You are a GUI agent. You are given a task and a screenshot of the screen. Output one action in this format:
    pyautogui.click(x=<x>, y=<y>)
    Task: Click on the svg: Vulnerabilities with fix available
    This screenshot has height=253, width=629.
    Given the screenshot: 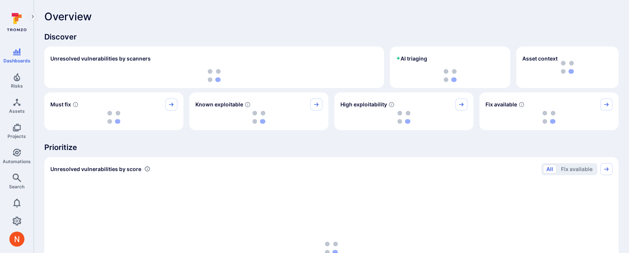 What is the action you would take?
    pyautogui.click(x=521, y=104)
    